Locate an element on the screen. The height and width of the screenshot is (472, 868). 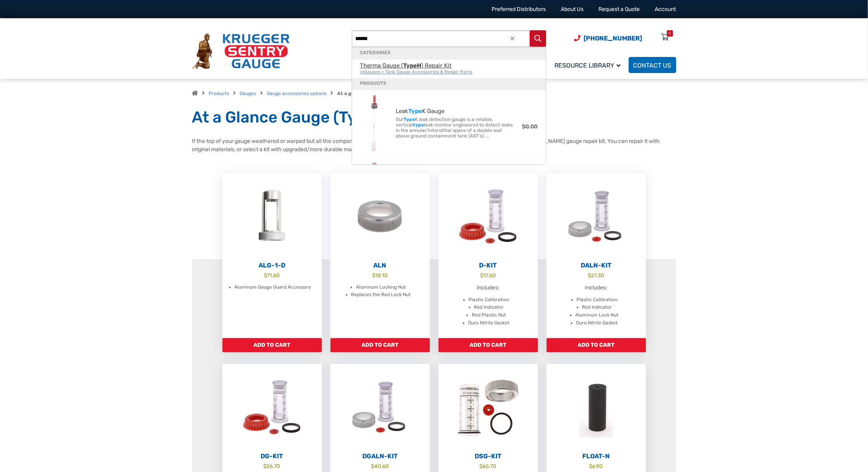
a: Resource Library is located at coordinates (590, 65).